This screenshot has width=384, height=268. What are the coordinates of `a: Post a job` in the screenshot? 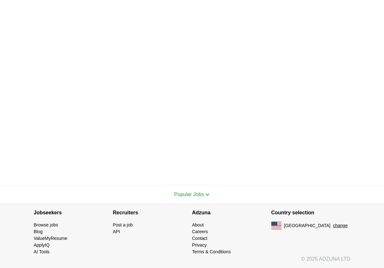 It's located at (123, 225).